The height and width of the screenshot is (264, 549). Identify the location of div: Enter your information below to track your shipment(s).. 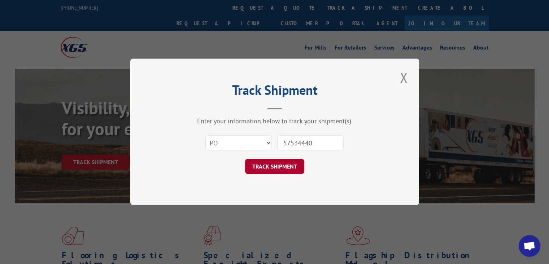
(275, 121).